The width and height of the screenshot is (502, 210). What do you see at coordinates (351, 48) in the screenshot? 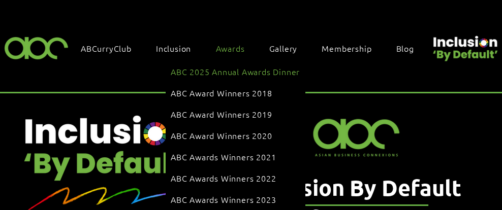
I see `a: Membership` at bounding box center [351, 48].